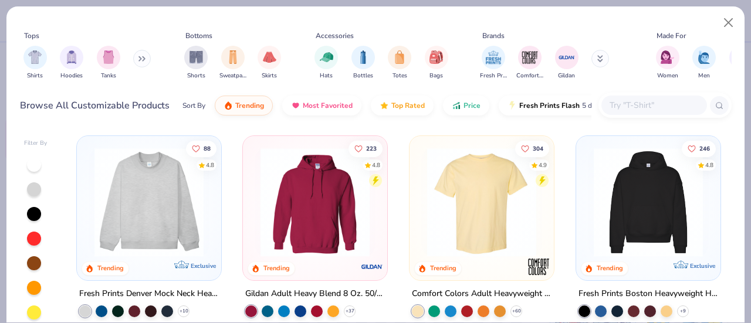 This screenshot has width=751, height=323. I want to click on img: TopRated.gif, so click(384, 106).